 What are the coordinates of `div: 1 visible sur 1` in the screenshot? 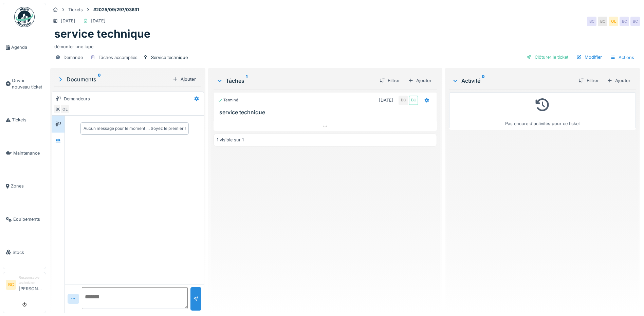 It's located at (230, 140).